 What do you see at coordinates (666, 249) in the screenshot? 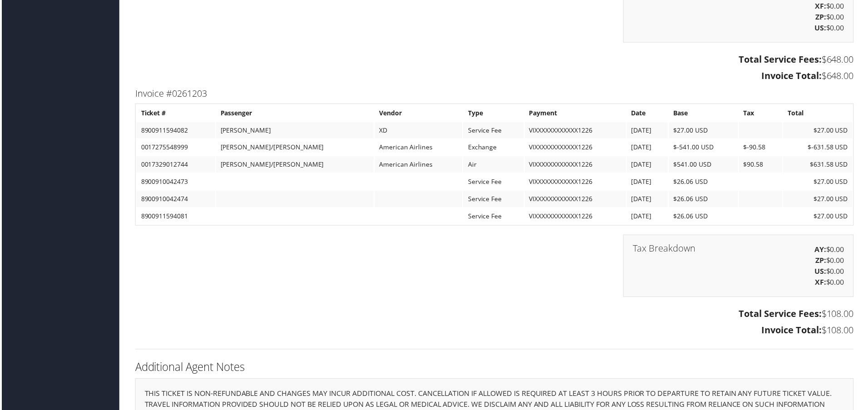
I see `h3: Tax Breakdown` at bounding box center [666, 249].